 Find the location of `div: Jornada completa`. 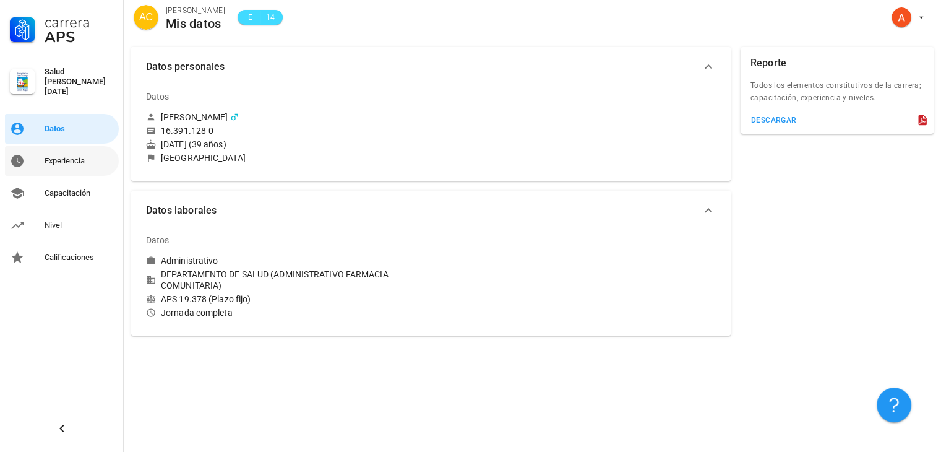

div: Jornada completa is located at coordinates (286, 312).